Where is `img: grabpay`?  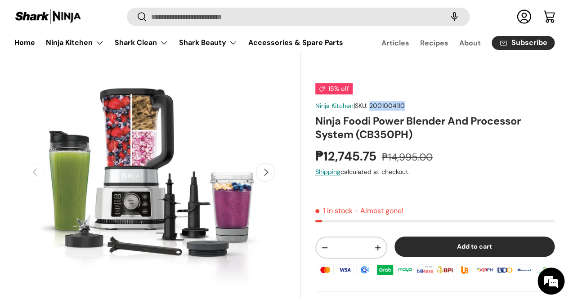 img: grabpay is located at coordinates (385, 270).